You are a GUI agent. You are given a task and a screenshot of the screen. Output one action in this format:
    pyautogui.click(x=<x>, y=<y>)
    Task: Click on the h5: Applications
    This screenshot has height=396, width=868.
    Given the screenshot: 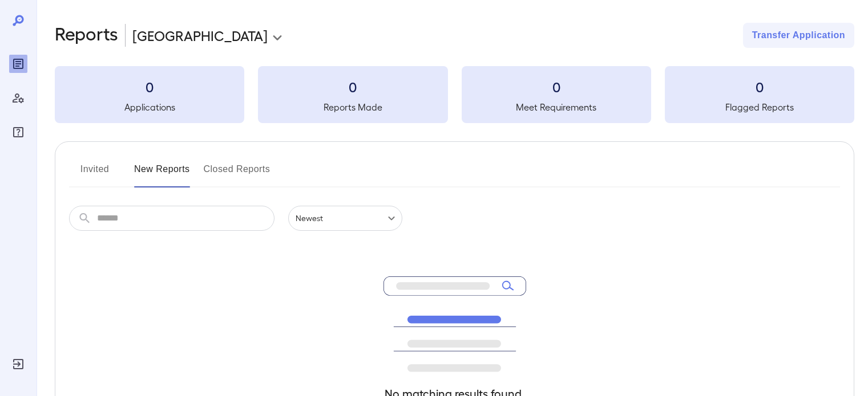 What is the action you would take?
    pyautogui.click(x=149, y=107)
    